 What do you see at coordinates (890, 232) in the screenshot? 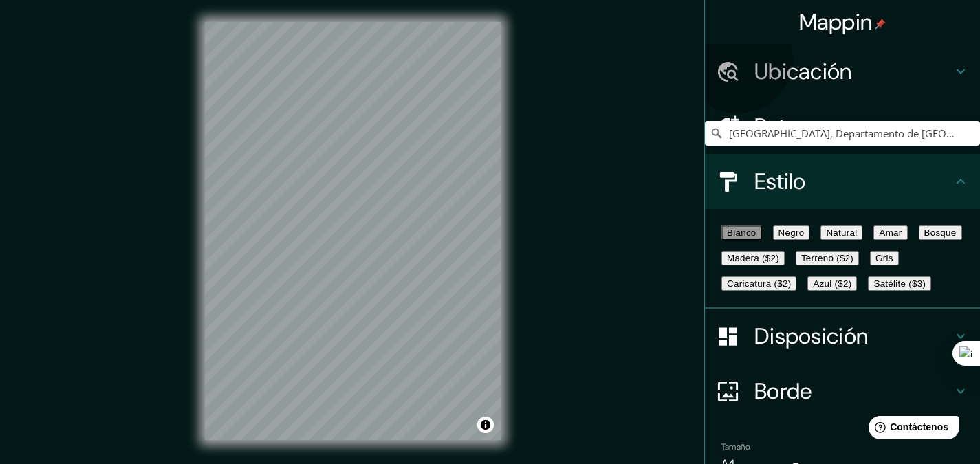
I see `font: Amar` at bounding box center [890, 232].